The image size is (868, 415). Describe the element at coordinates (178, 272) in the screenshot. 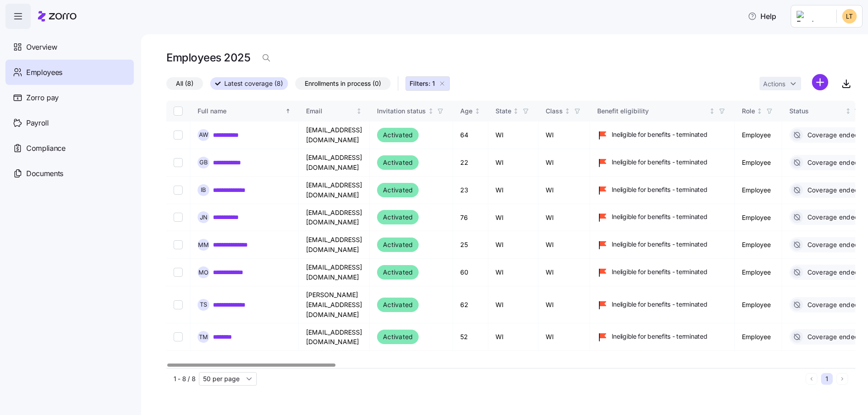

I see `input: Select record 6` at that location.